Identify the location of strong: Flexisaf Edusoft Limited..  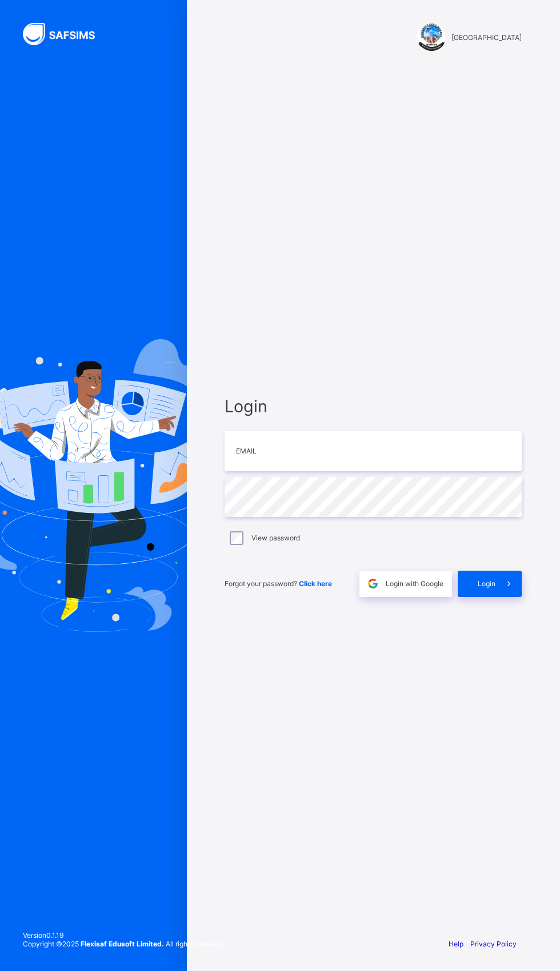
(122, 943).